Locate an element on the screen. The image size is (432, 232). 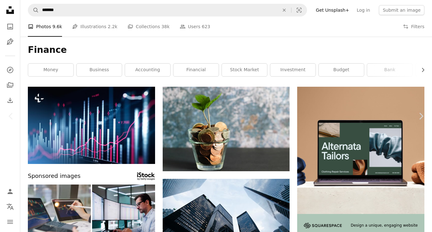
button: Submit an image is located at coordinates (401, 10).